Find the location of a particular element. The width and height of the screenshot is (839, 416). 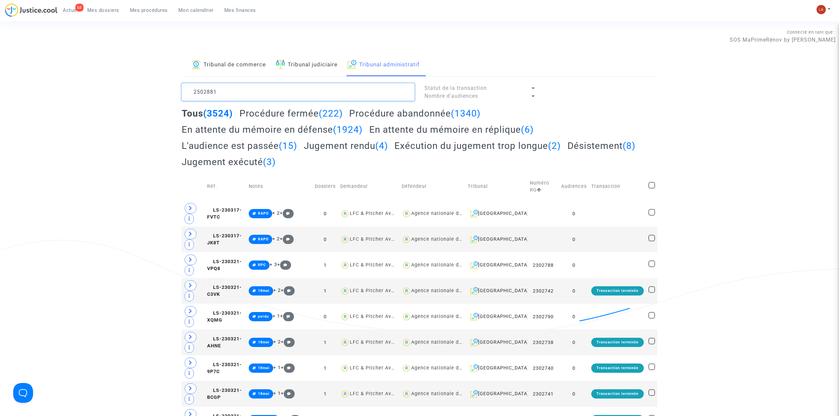

span: (6) is located at coordinates (527, 130).